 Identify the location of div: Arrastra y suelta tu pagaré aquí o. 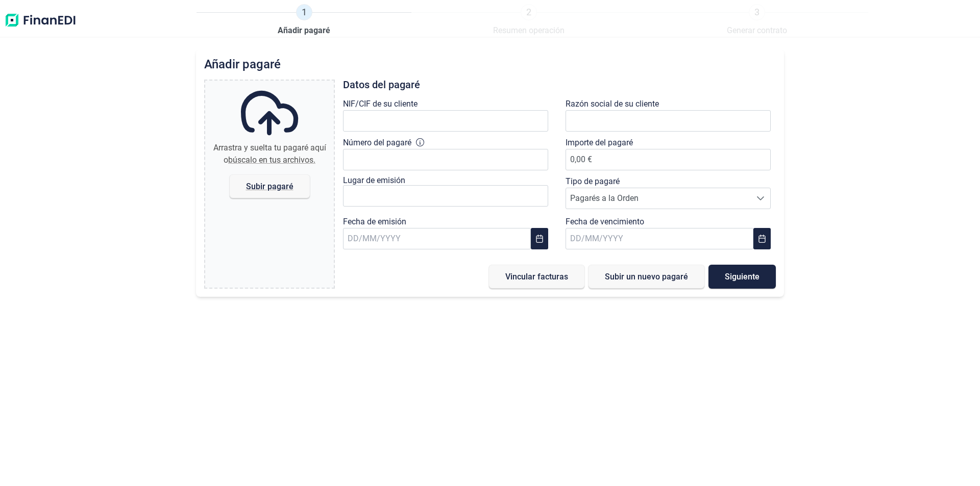
(269, 154).